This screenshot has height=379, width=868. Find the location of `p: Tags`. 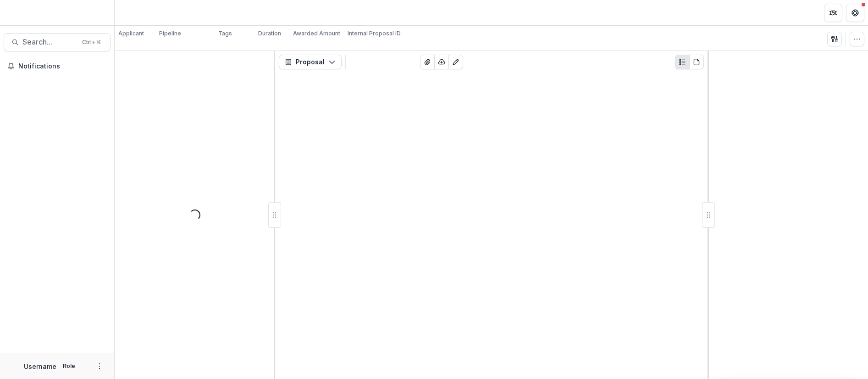

p: Tags is located at coordinates (225, 34).